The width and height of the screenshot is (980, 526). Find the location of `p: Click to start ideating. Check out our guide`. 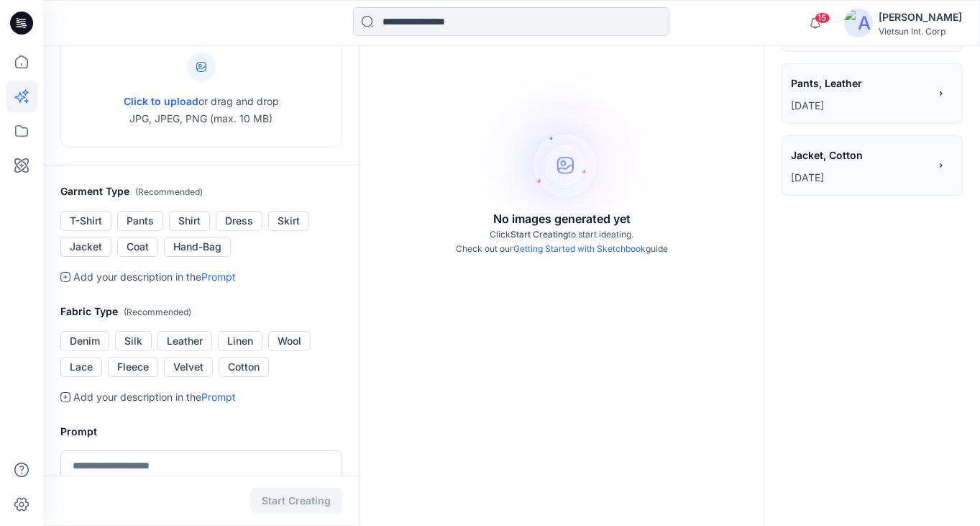

p: Click to start ideating. Check out our guide is located at coordinates (561, 242).